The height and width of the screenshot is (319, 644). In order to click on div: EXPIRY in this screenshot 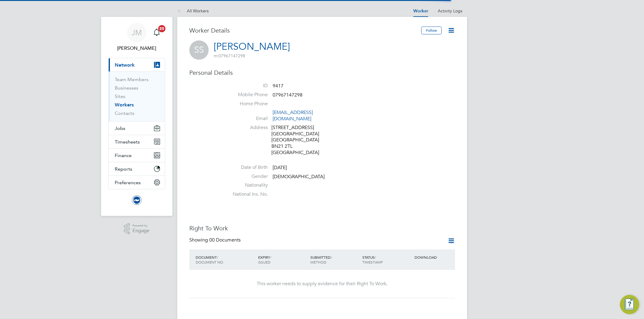, I will do `click(283, 260)`.